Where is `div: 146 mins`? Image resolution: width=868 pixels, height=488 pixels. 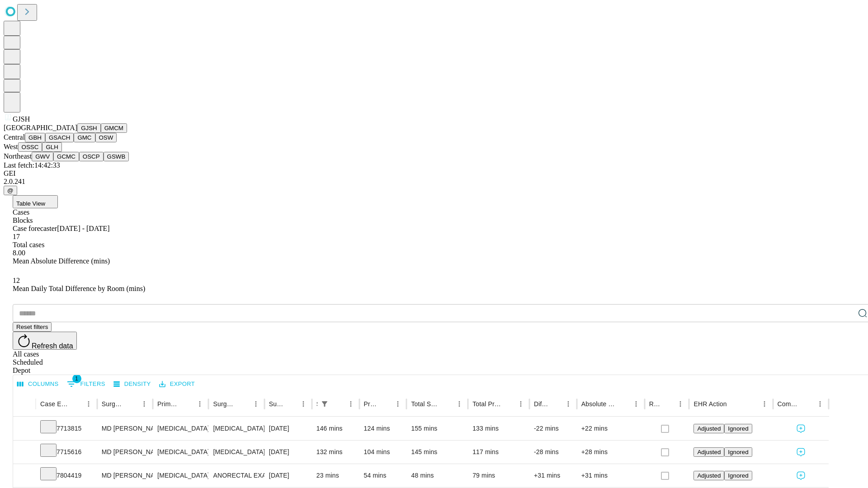 div: 146 mins is located at coordinates (335, 429).